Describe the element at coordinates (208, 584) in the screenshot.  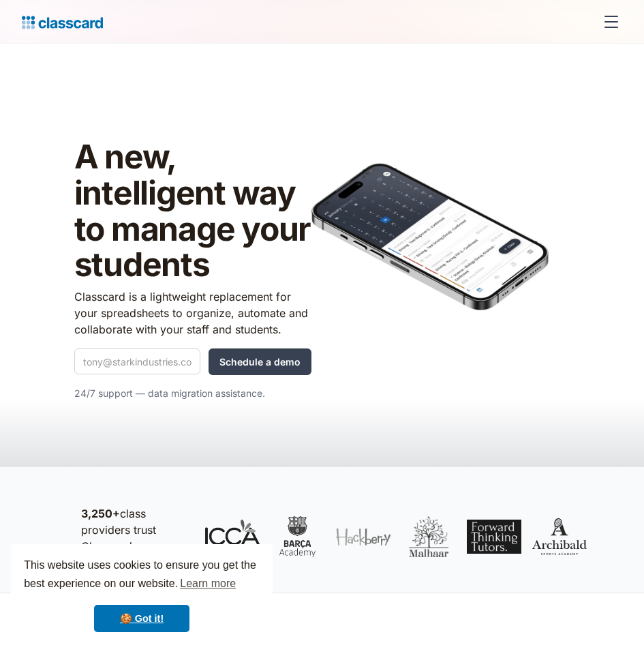
I see `a: learn more about cookies` at that location.